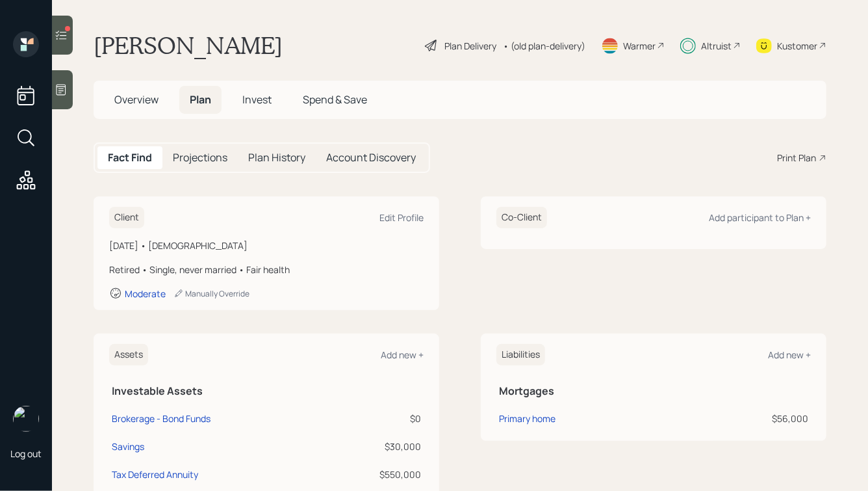 The width and height of the screenshot is (868, 491). I want to click on h5: Investable Assets, so click(266, 390).